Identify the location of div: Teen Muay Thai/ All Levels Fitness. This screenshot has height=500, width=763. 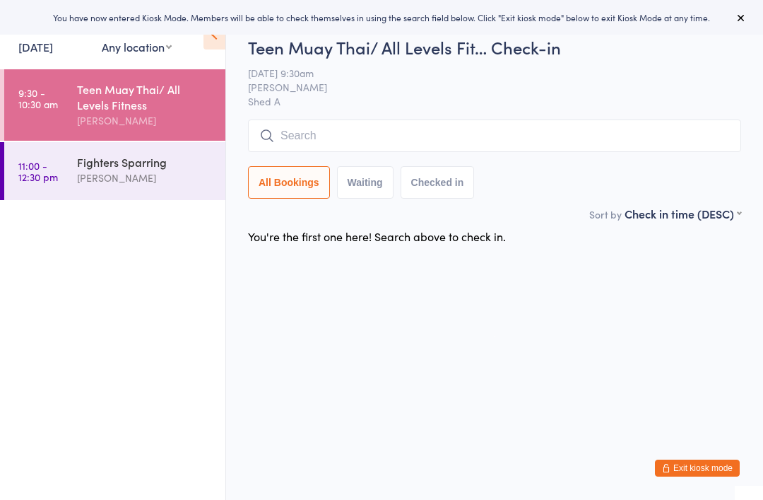
(145, 97).